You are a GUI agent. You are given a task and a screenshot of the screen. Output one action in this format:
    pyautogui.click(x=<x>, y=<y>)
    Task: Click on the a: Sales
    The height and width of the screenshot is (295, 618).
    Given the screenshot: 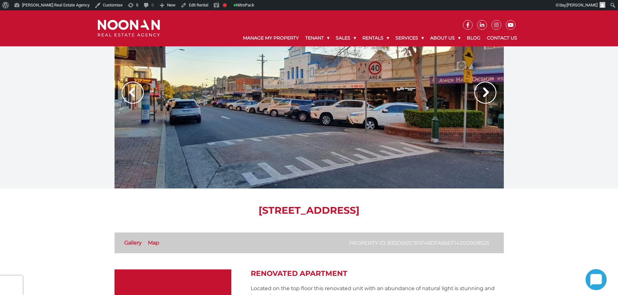 What is the action you would take?
    pyautogui.click(x=346, y=38)
    